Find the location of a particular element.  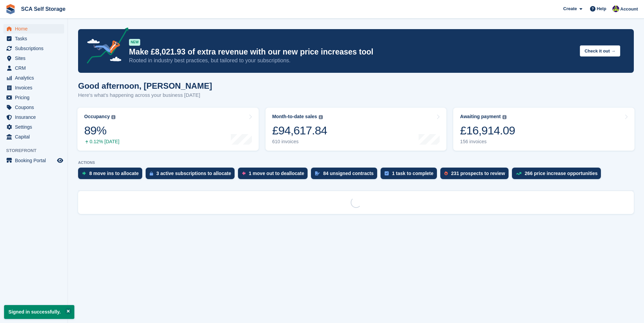

span: Tasks is located at coordinates (36, 38).